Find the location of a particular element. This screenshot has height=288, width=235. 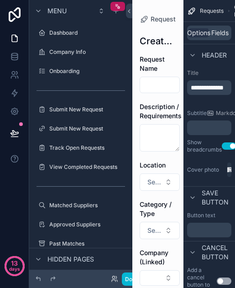

p: days is located at coordinates (15, 269).